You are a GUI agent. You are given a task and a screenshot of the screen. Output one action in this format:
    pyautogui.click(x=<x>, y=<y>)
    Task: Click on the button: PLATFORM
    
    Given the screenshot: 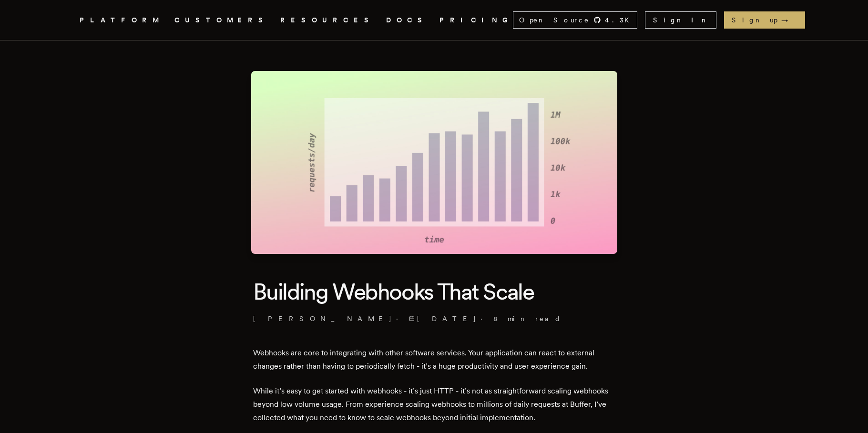 What is the action you would take?
    pyautogui.click(x=121, y=20)
    